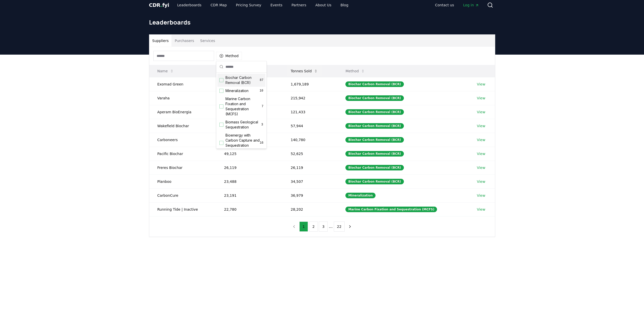 The image size is (644, 330). I want to click on span: 16, so click(261, 143).